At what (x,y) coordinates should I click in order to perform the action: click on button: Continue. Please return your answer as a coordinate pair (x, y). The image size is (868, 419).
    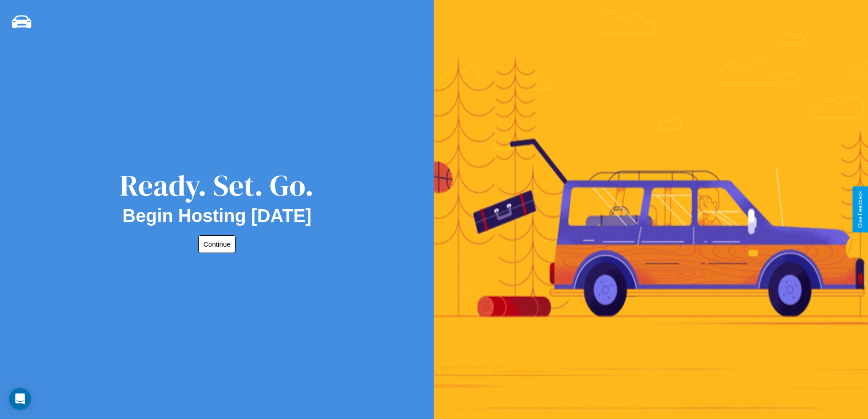
    Looking at the image, I should click on (217, 244).